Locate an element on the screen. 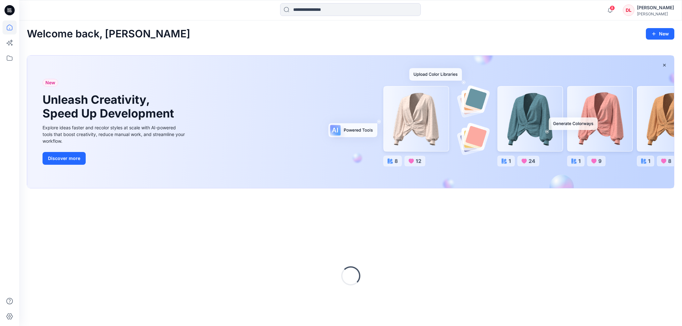  span: New is located at coordinates (50, 83).